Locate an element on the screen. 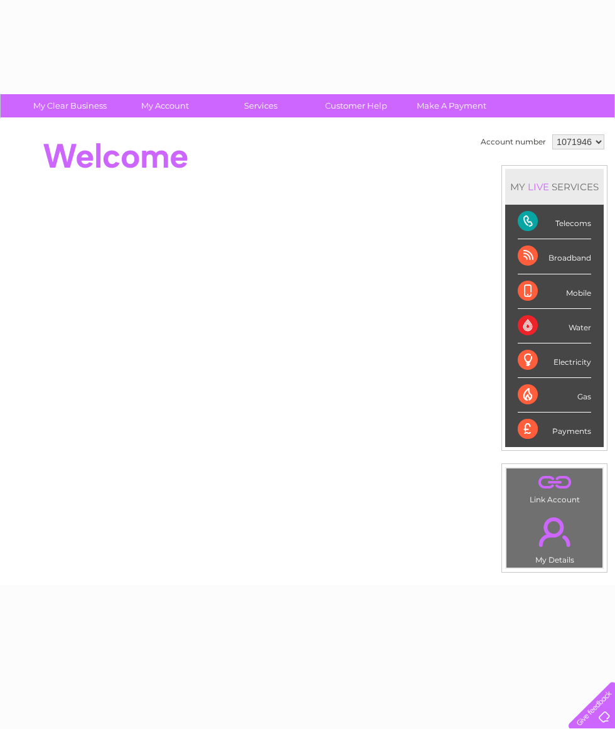 Image resolution: width=615 pixels, height=729 pixels. div: Mobile is located at coordinates (554, 291).